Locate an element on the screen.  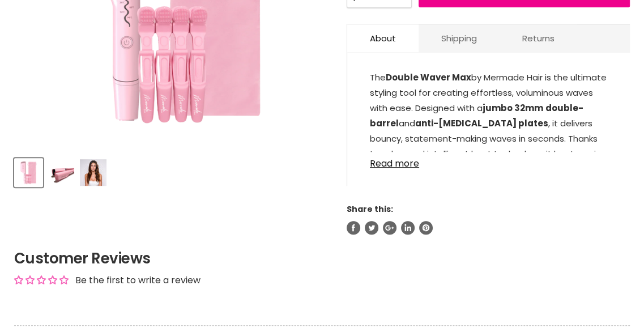
div: Be the first to write a review is located at coordinates (138, 280).